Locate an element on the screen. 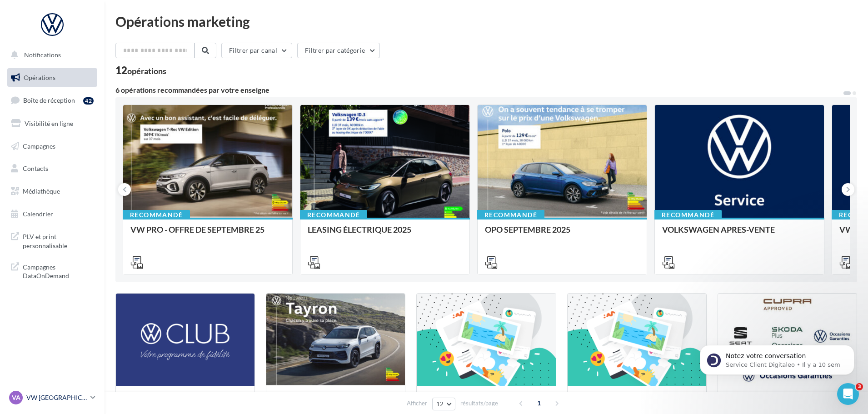 The width and height of the screenshot is (868, 414). span: Médiathèque is located at coordinates (41, 191).